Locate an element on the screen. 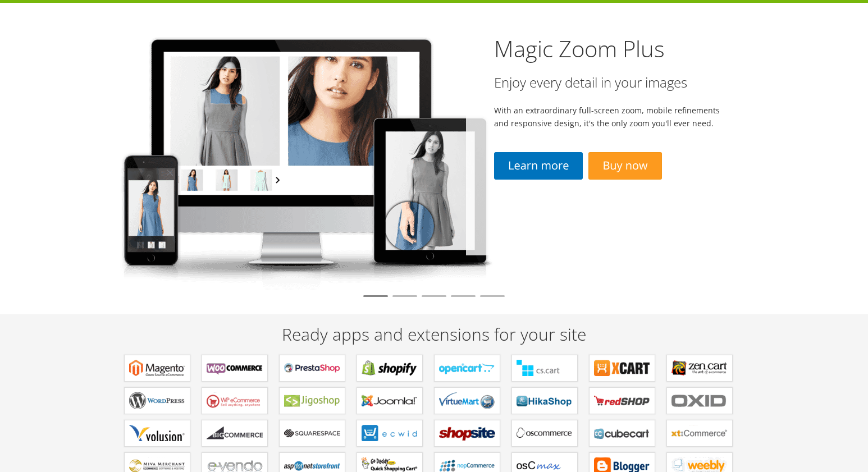  b: Plugins for WooCommerce is located at coordinates (235, 368).